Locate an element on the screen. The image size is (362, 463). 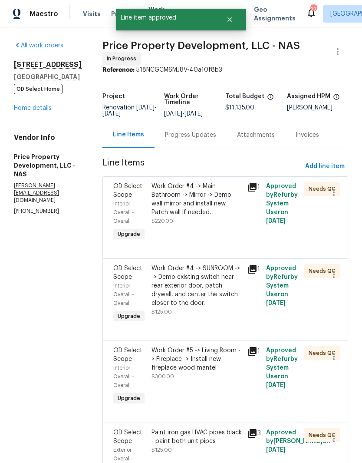
a: All work orders is located at coordinates (39, 46).